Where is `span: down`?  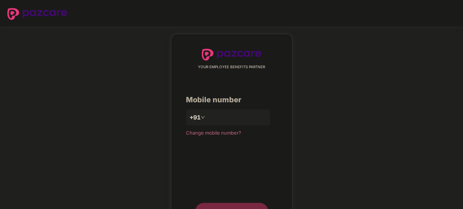 span: down is located at coordinates (203, 117).